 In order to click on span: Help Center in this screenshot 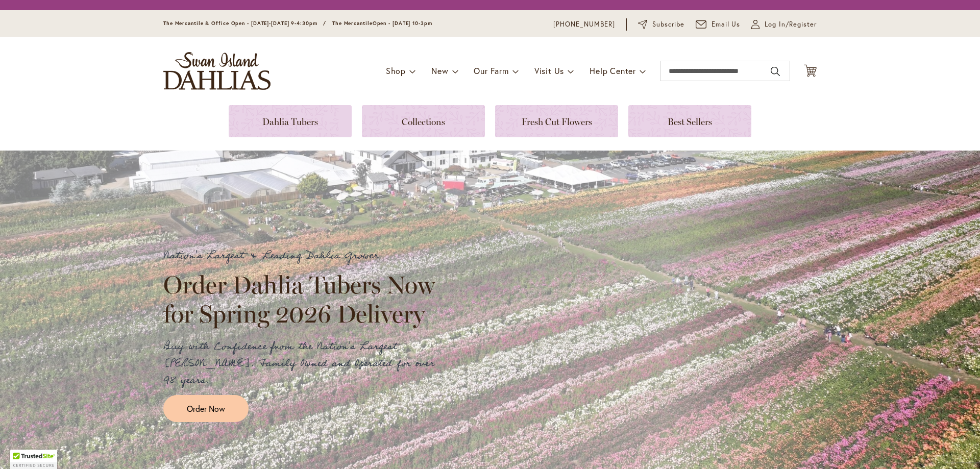, I will do `click(612, 70)`.